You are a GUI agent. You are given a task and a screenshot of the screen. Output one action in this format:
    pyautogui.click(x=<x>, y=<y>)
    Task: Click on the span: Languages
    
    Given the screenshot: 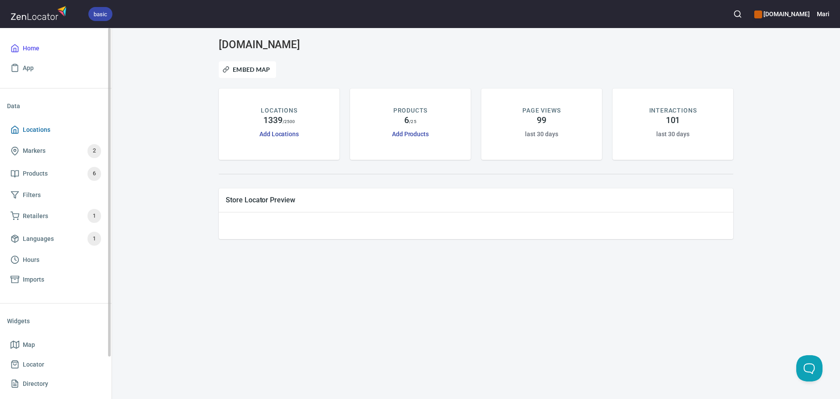 What is the action you would take?
    pyautogui.click(x=38, y=239)
    